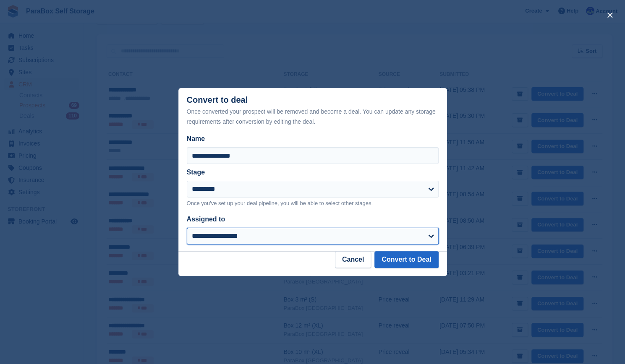 Image resolution: width=625 pixels, height=364 pixels. What do you see at coordinates (406, 260) in the screenshot?
I see `button: Convert to Deal` at bounding box center [406, 260].